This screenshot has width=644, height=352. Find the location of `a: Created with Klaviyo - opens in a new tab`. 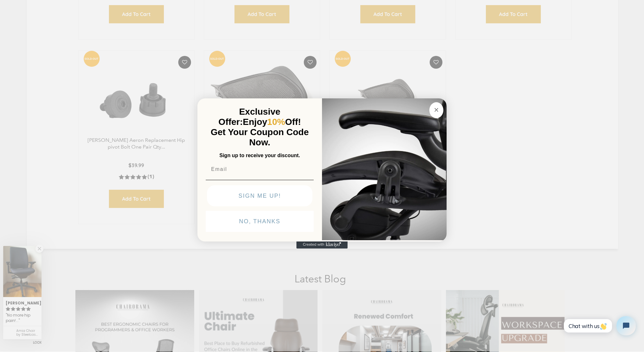

a: Created with Klaviyo - opens in a new tab is located at coordinates (322, 245).